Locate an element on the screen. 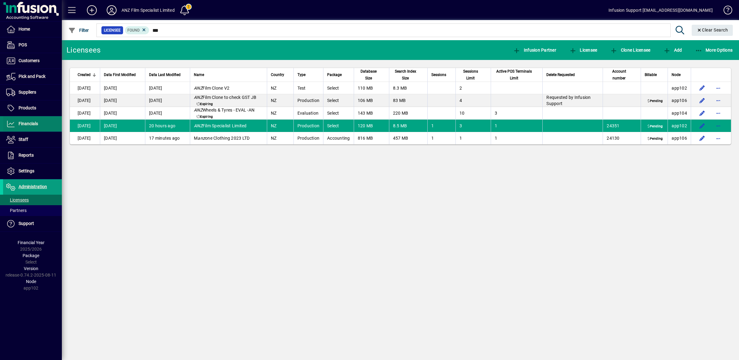 This screenshot has width=739, height=360. span: Clear Search is located at coordinates (713, 30).